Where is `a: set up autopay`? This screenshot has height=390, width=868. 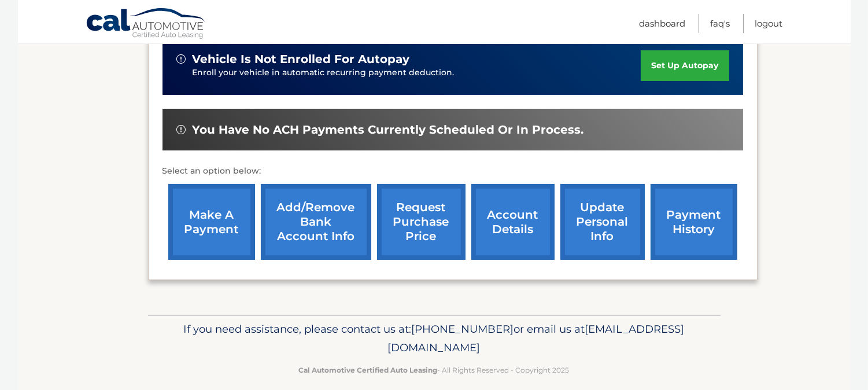 a: set up autopay is located at coordinates (685, 66).